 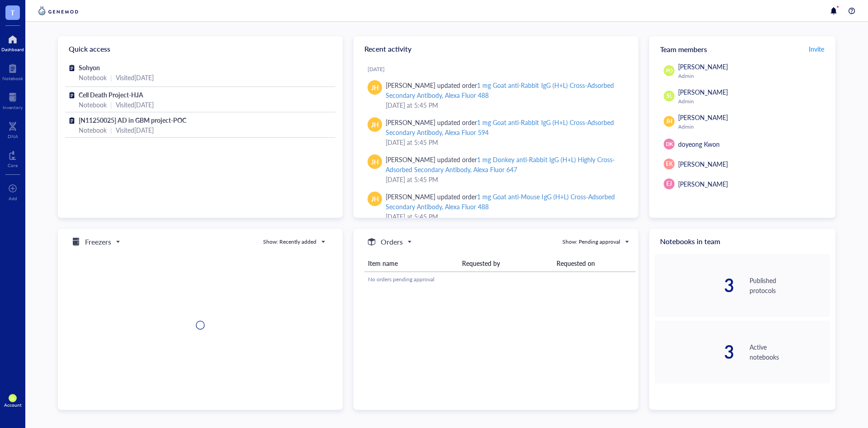 What do you see at coordinates (790, 351) in the screenshot?
I see `div: Active notebooks` at bounding box center [790, 351].